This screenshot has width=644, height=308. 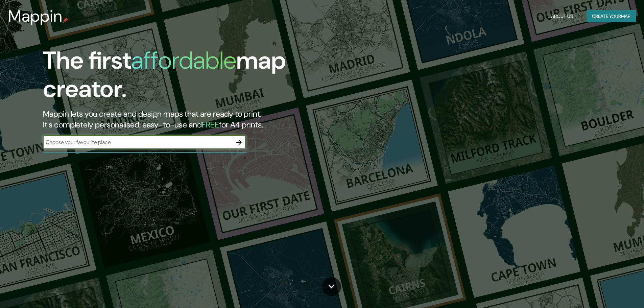 I want to click on button: About Us, so click(x=562, y=16).